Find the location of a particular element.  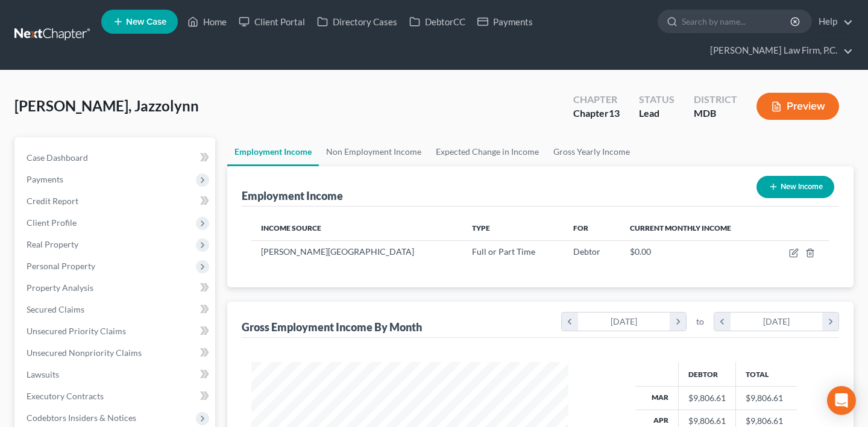

span: to is located at coordinates (700, 322).